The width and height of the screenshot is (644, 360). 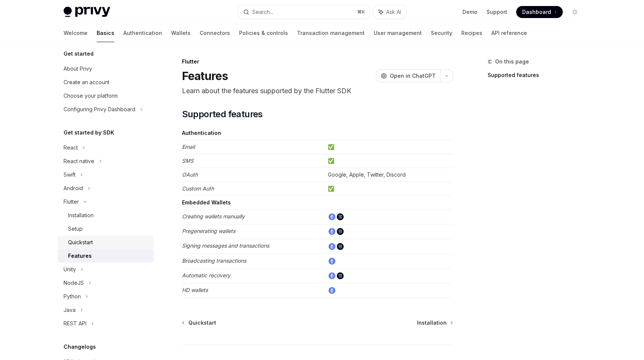 I want to click on a: Create an account, so click(x=106, y=82).